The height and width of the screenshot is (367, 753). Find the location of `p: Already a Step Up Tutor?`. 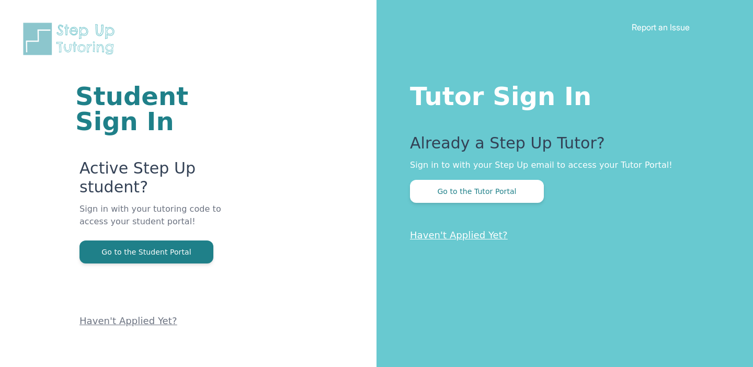

p: Already a Step Up Tutor? is located at coordinates (560, 146).